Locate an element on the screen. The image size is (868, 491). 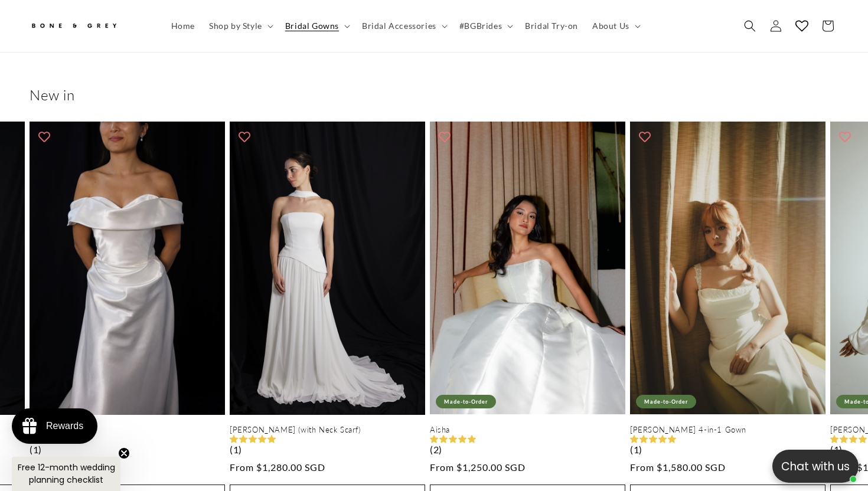
div: Rewards is located at coordinates (65, 426).